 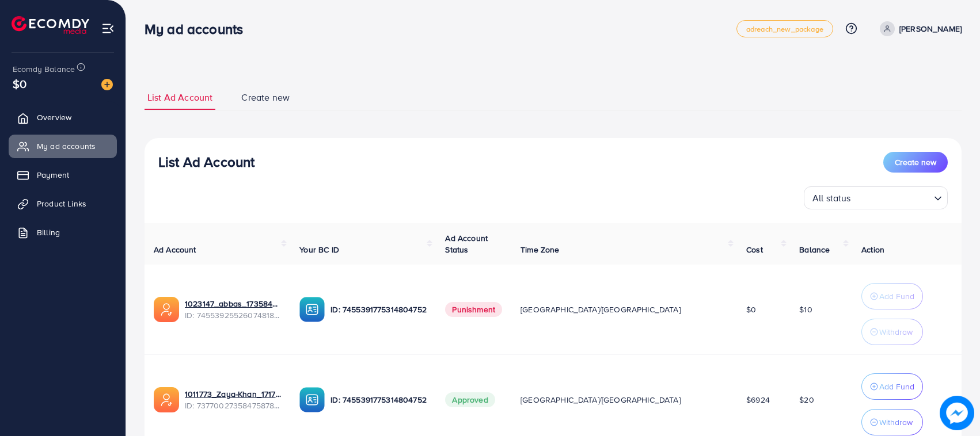 I want to click on span: Time Zone, so click(x=540, y=249).